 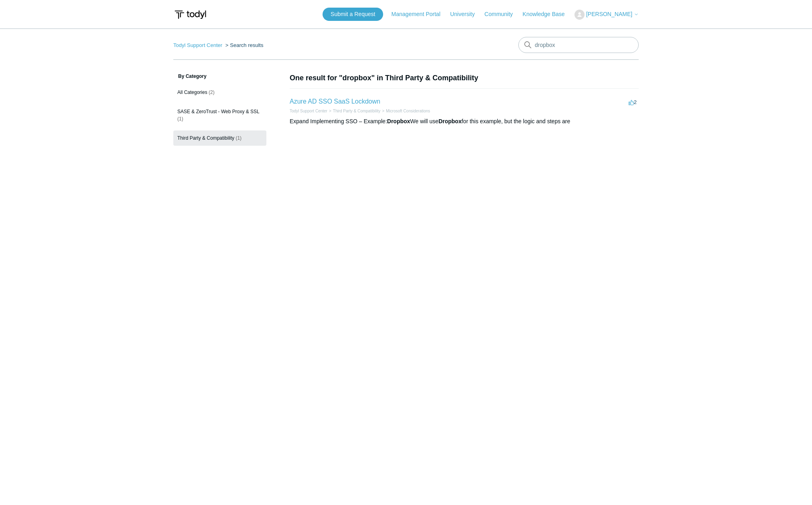 I want to click on span: All Categories, so click(x=192, y=93).